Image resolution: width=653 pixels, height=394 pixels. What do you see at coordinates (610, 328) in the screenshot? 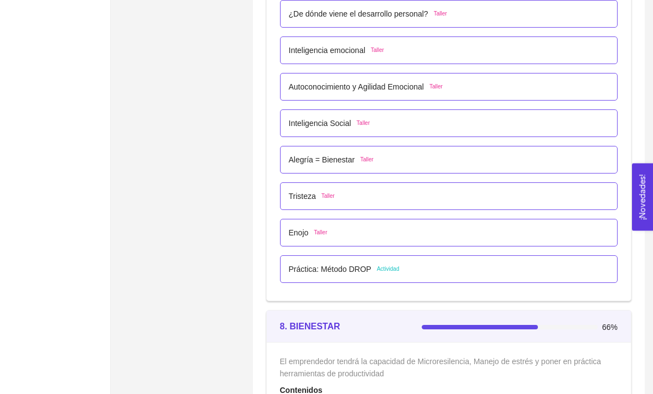
I see `span: 66%` at bounding box center [610, 328].